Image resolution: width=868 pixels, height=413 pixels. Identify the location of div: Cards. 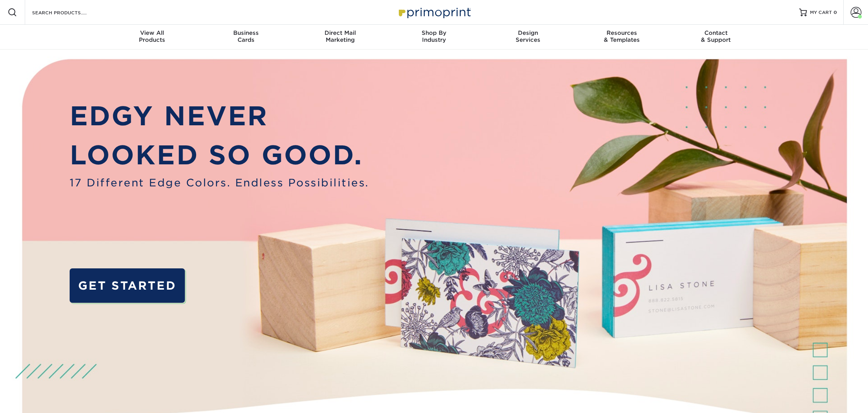
(246, 36).